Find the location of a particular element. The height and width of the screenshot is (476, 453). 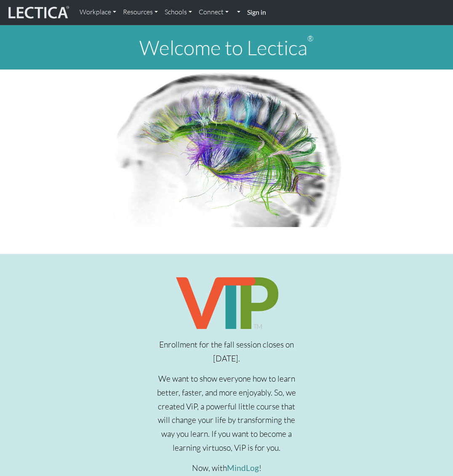

a: Schools is located at coordinates (178, 12).